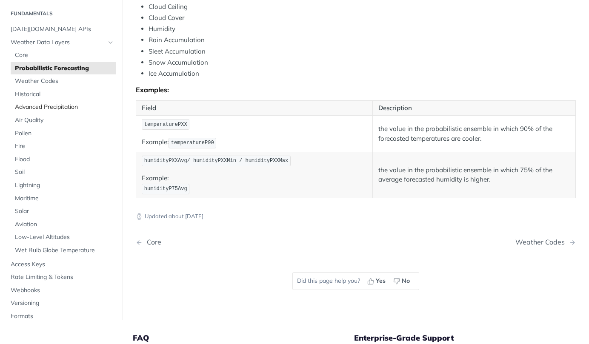 Image resolution: width=589 pixels, height=344 pixels. Describe the element at coordinates (63, 224) in the screenshot. I see `a: Aviation` at that location.